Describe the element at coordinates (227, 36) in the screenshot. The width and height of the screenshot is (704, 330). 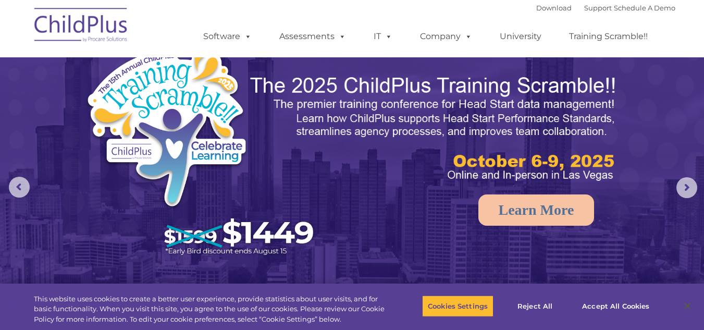
I see `a: Software` at that location.